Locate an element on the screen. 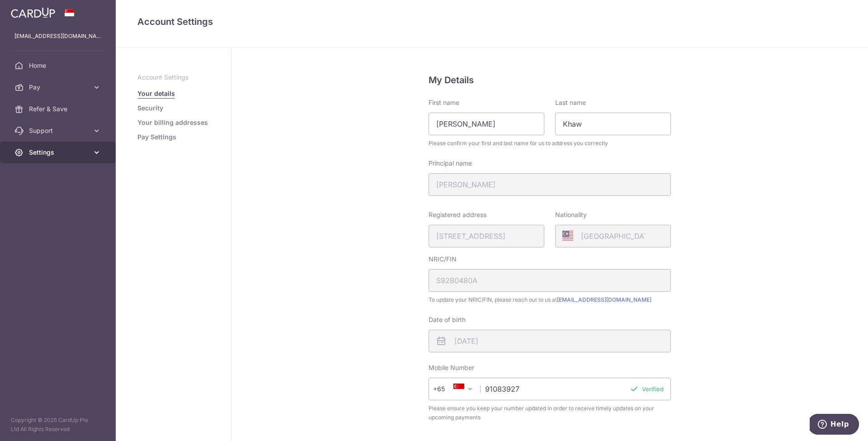 The image size is (868, 441). a: Security is located at coordinates (150, 108).